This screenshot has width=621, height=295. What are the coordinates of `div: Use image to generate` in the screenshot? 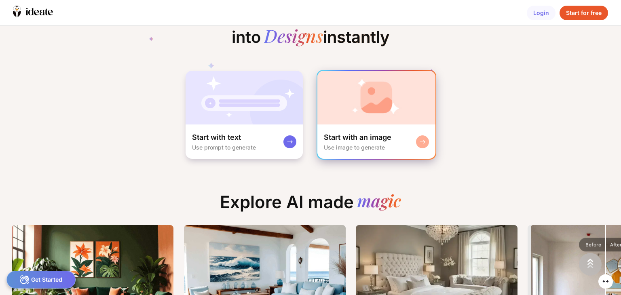 It's located at (354, 147).